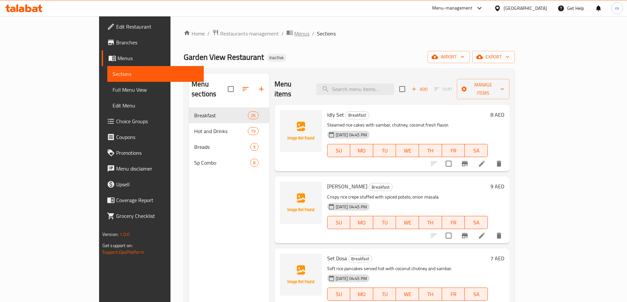  Describe the element at coordinates (153, 121) in the screenshot. I see `a: Choice Groups` at that location.